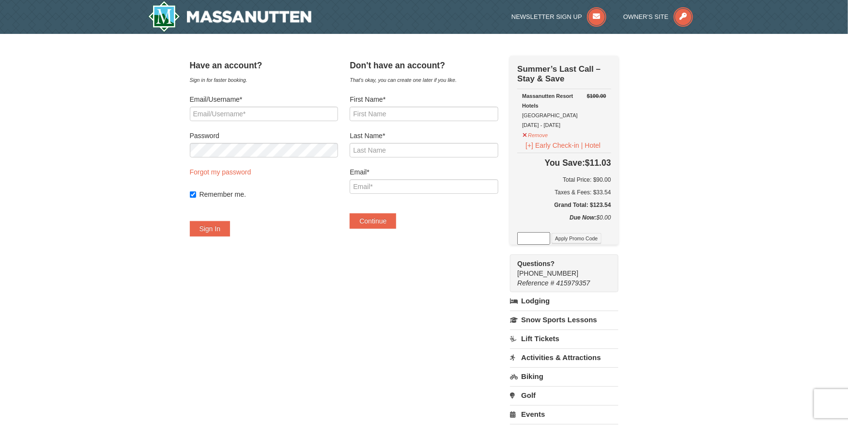  Describe the element at coordinates (424, 114) in the screenshot. I see `input: First Name` at that location.